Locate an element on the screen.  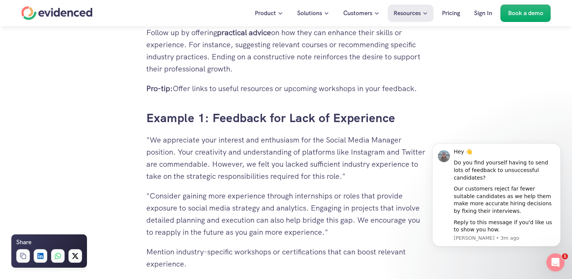
div: Do you find yourself having to send lots of feedback to unsuccessful candidates? is located at coordinates (84, 31).